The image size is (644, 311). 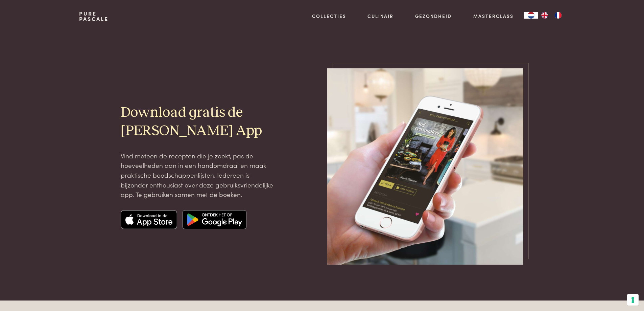 I want to click on p: Vind meteen de recepten die je zoekt, pas de hoeveelheden aan in een handomdraai en maak praktisc..., so click(x=198, y=175).